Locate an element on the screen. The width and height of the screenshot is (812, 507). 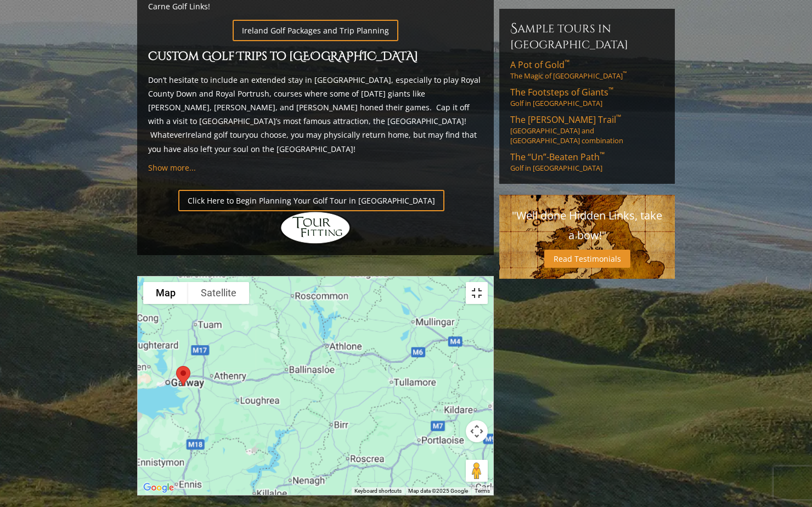
img: Hidden Links is located at coordinates (315, 228).